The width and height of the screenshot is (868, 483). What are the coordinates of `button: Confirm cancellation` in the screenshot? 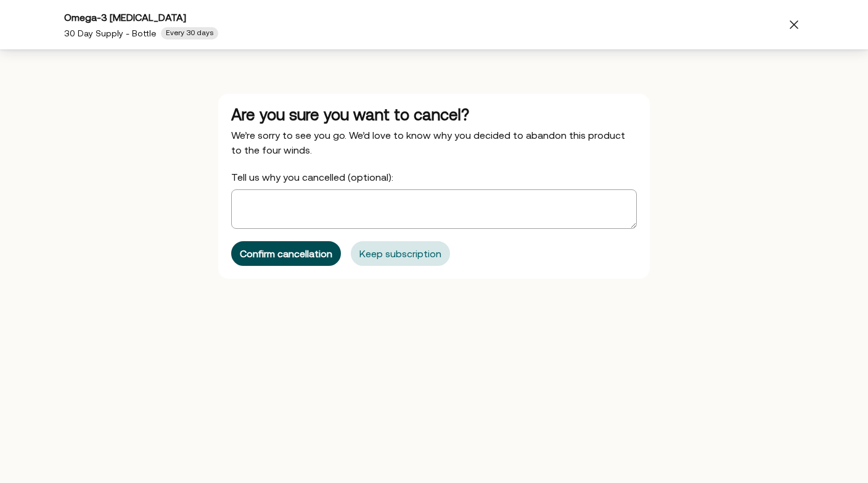 It's located at (286, 253).